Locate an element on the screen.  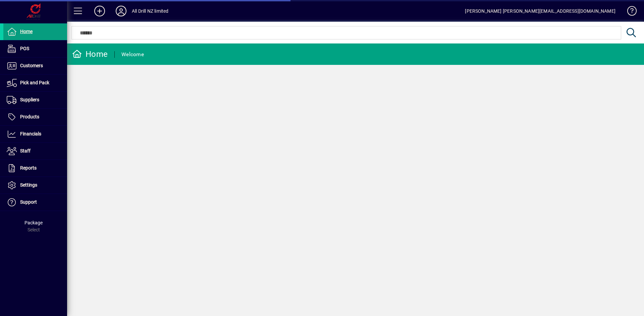
span: Suppliers is located at coordinates (30, 100).